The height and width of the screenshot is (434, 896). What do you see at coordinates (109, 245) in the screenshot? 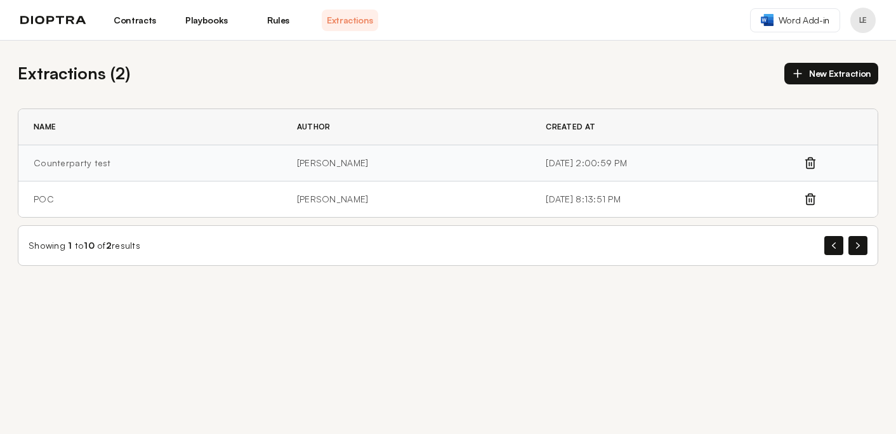
I see `span: 2` at bounding box center [109, 245].